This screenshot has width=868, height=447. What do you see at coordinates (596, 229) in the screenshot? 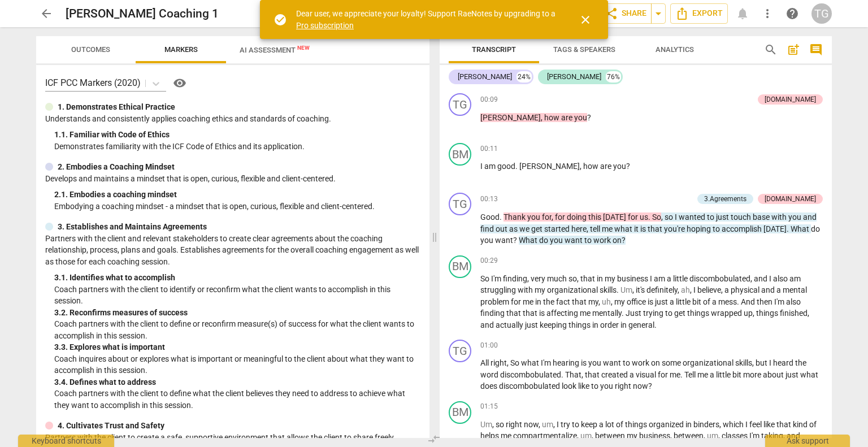
I see `span: tell` at bounding box center [596, 229].